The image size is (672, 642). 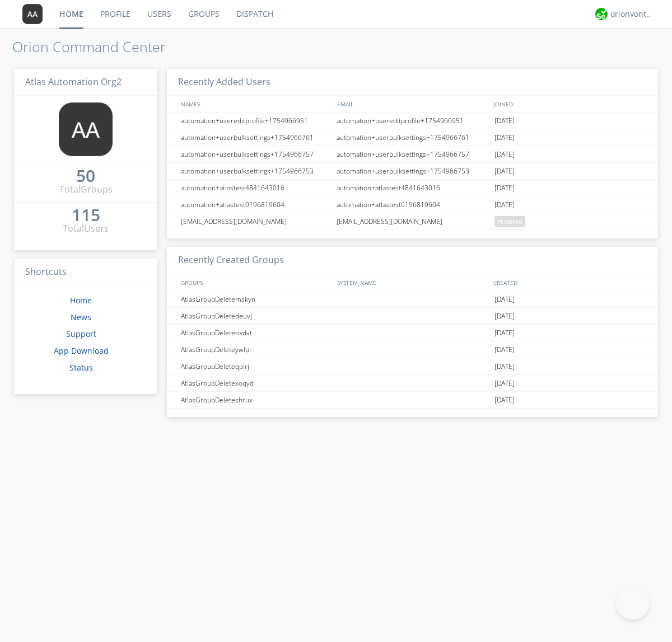 What do you see at coordinates (74, 82) in the screenshot?
I see `span: Atlas Automation Org2` at bounding box center [74, 82].